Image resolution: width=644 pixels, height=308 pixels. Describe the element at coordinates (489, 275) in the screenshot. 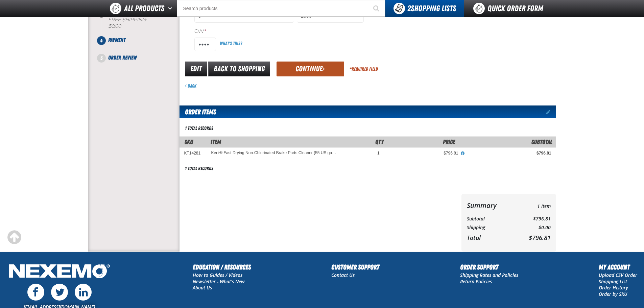

I see `a: Shipping Rates and Policies` at that location.